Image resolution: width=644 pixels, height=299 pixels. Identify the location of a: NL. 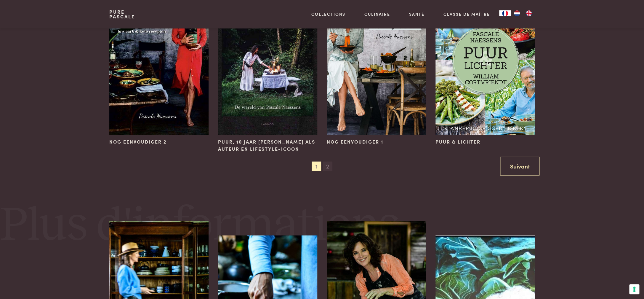
(517, 14).